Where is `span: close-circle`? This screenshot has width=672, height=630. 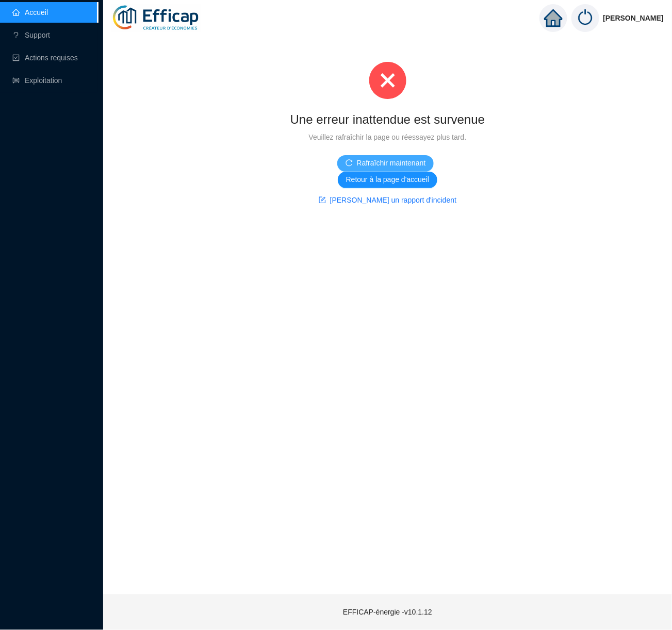
span: close-circle is located at coordinates (388, 80).